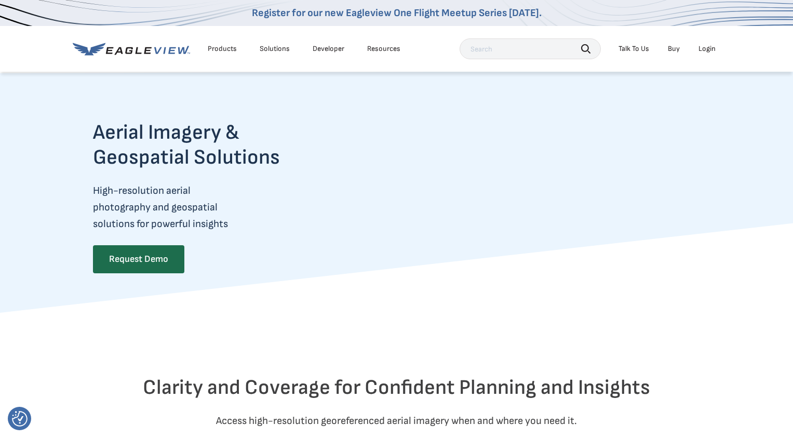 The image size is (793, 438). What do you see at coordinates (674, 49) in the screenshot?
I see `a: Buy` at bounding box center [674, 49].